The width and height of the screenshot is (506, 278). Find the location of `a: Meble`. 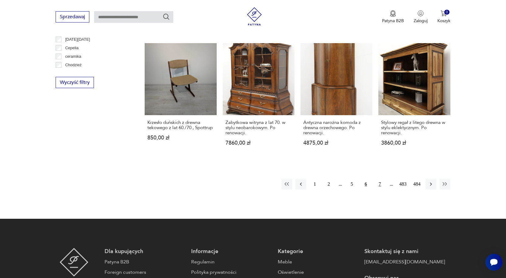

a: Meble is located at coordinates (318, 262).